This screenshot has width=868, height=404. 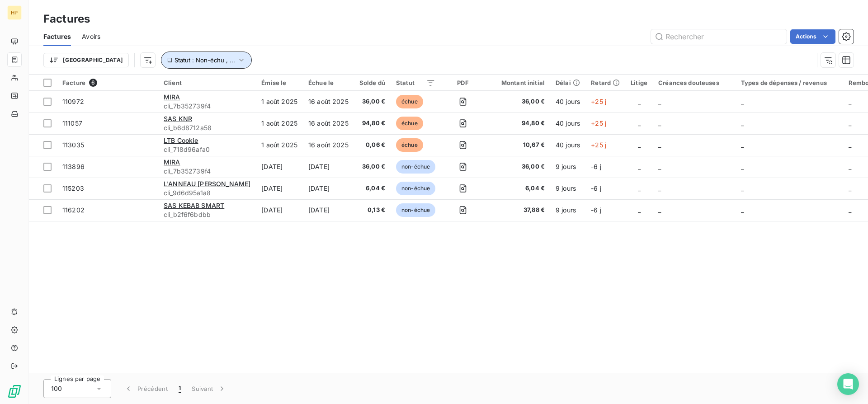 What do you see at coordinates (372, 83) in the screenshot?
I see `div: Solde dû` at bounding box center [372, 83].